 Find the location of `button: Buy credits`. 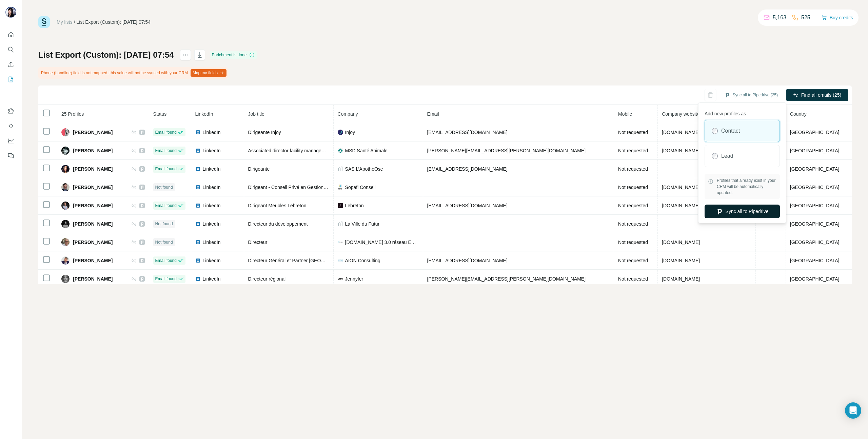

button: Buy credits is located at coordinates (837, 18).